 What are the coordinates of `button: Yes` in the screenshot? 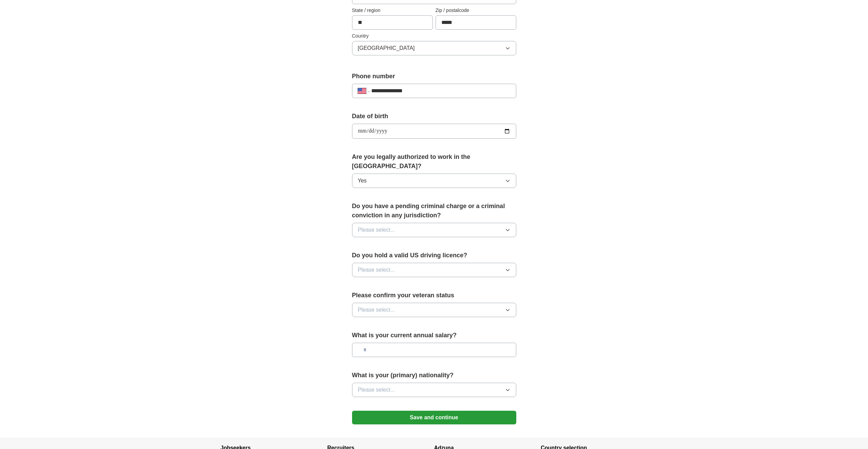 It's located at (434, 180).